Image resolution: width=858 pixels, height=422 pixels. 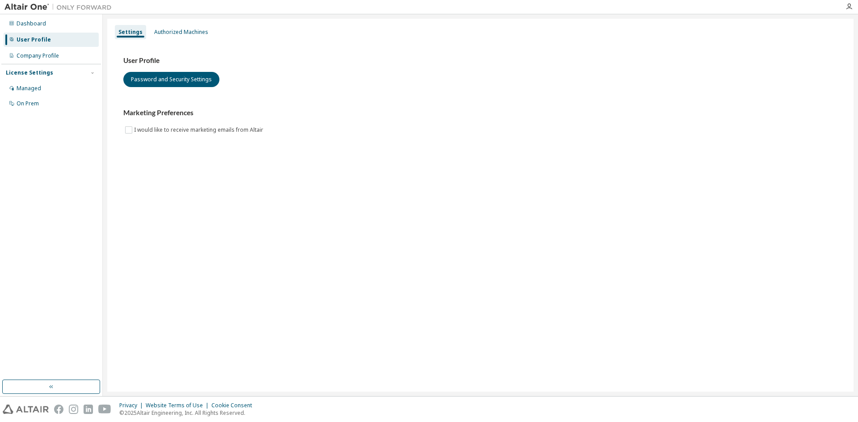 I want to click on div: Dashboard, so click(x=31, y=24).